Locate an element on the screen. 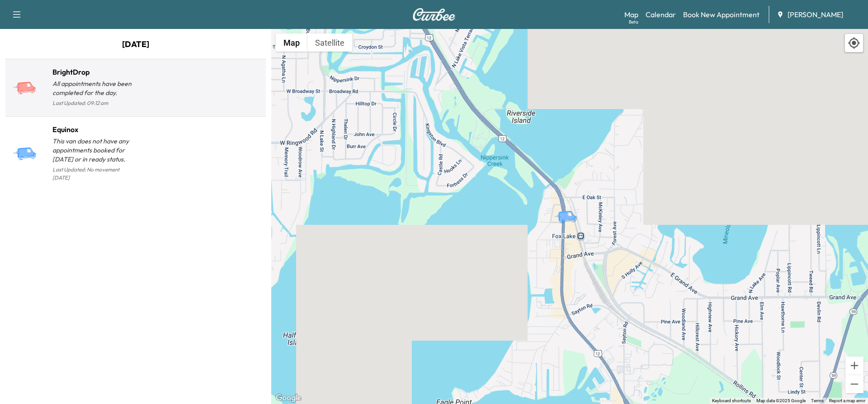 The width and height of the screenshot is (868, 404). a: Open this area in Google Maps (opens a new window) is located at coordinates (289, 398).